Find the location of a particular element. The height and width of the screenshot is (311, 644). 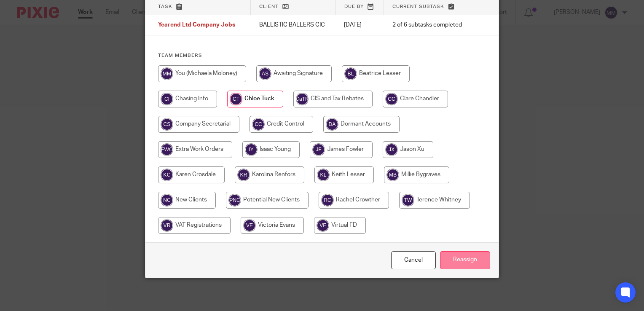

span: Task is located at coordinates (166, 6).